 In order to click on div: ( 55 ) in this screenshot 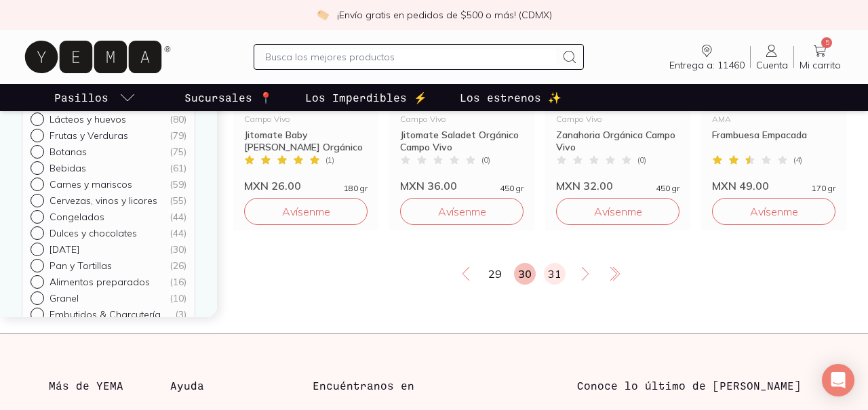, I will do `click(178, 200)`.